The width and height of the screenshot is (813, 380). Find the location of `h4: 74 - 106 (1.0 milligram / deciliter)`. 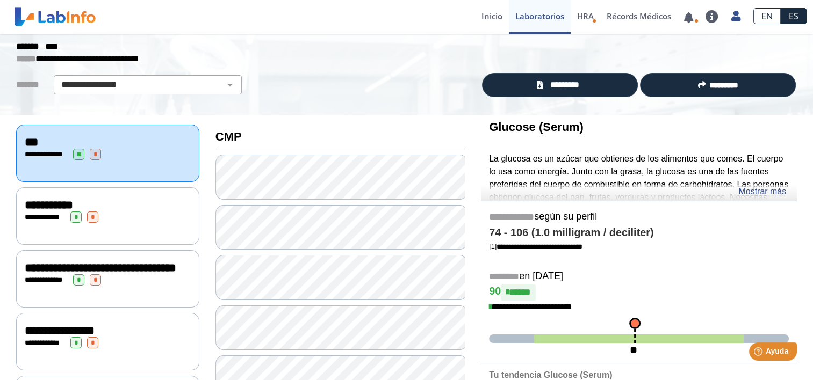

h4: 74 - 106 (1.0 milligram / deciliter) is located at coordinates (639, 233).